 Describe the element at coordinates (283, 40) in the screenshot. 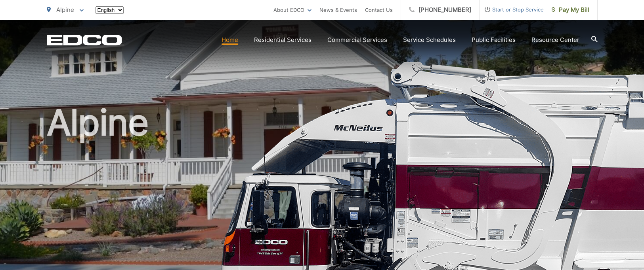

I see `a: Residential Services` at that location.